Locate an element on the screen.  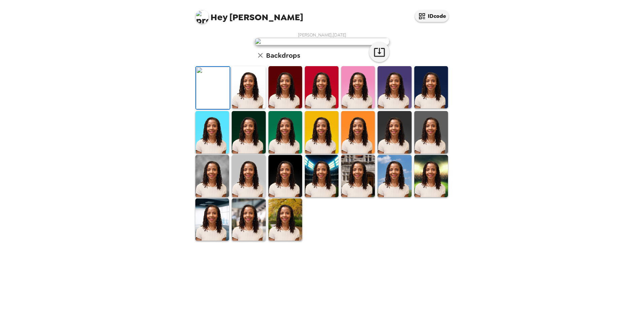
h6: Backdrops is located at coordinates (283, 55).